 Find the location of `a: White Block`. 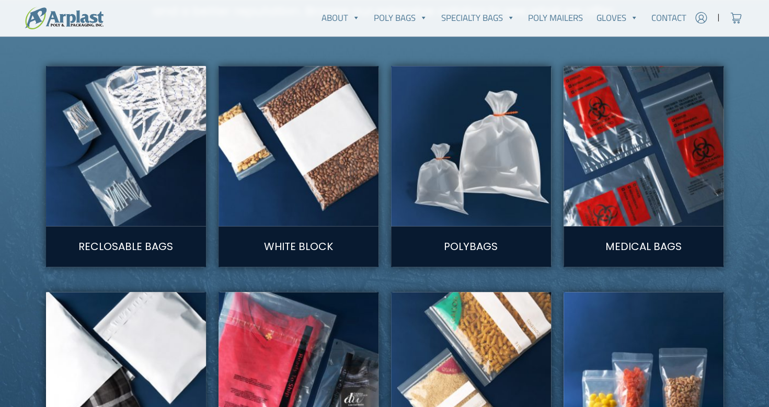

a: White Block is located at coordinates (299, 246).